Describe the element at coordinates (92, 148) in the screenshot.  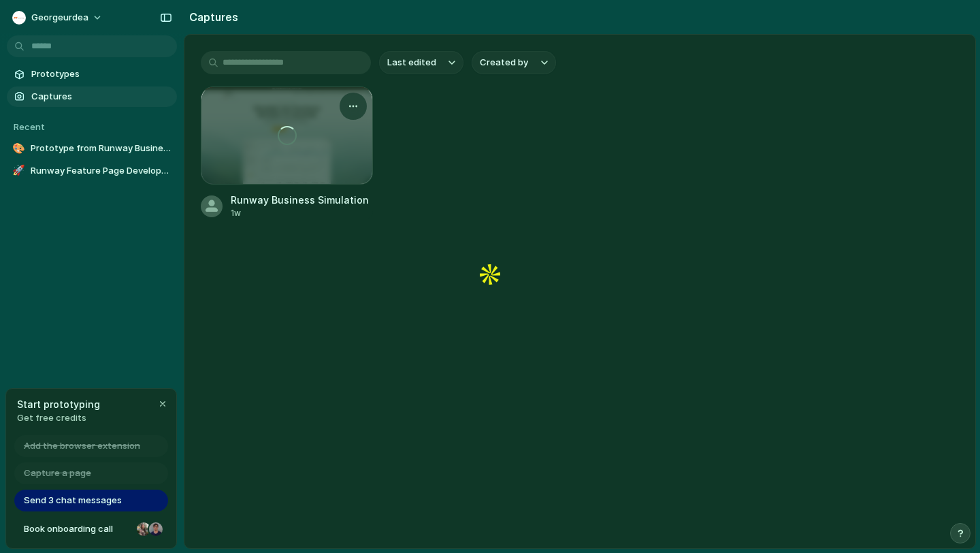
I see `a: 🎨Prototype from Runway Business Simulation` at that location.